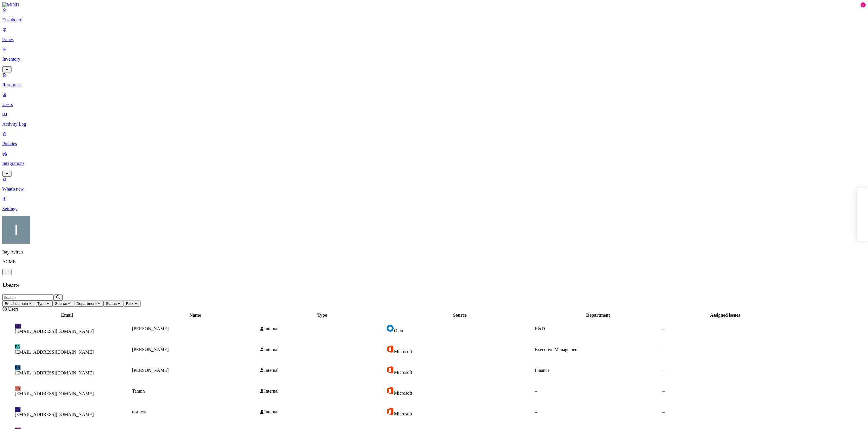  I want to click on img: MIND, so click(11, 5).